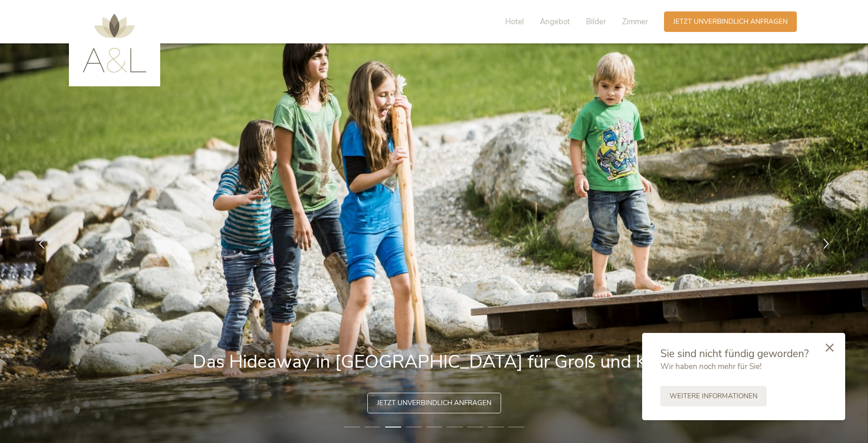 The height and width of the screenshot is (443, 868). Describe the element at coordinates (514, 21) in the screenshot. I see `span: Hotel` at that location.